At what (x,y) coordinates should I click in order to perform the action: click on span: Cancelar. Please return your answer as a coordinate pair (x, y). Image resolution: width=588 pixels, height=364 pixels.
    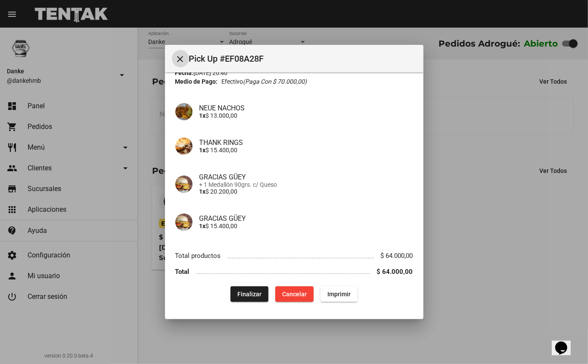
    Looking at the image, I should click on (294, 294).